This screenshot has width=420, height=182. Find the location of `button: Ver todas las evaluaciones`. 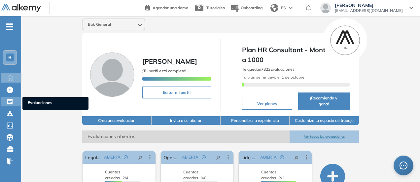

button: Ver todas las evaluaciones is located at coordinates (324, 136).